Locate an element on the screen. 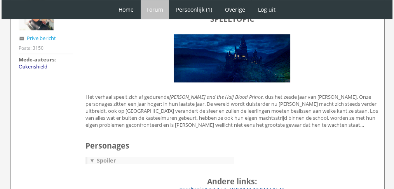 This screenshot has width=394, height=189. b: Andere links: is located at coordinates (232, 181).